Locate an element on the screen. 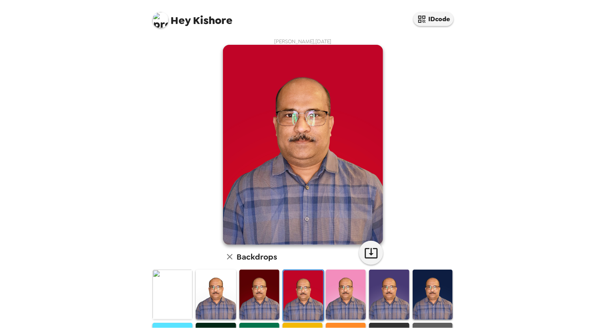 This screenshot has width=606, height=328. img: user is located at coordinates (303, 145).